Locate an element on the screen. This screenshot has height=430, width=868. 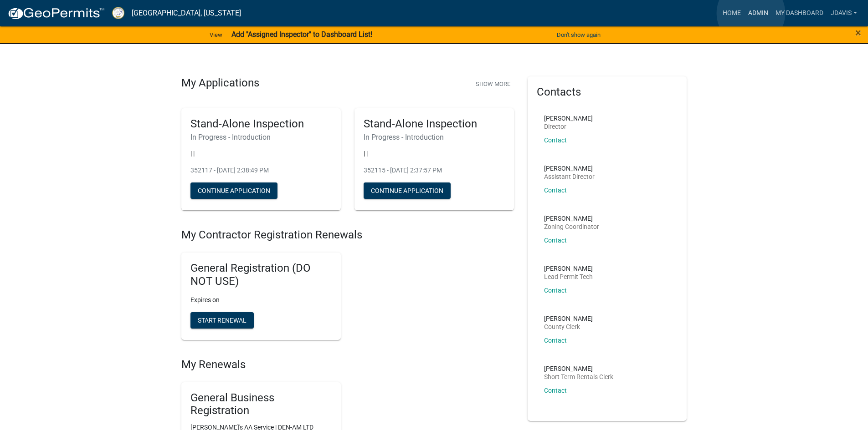
button: Show More is located at coordinates (493, 84).